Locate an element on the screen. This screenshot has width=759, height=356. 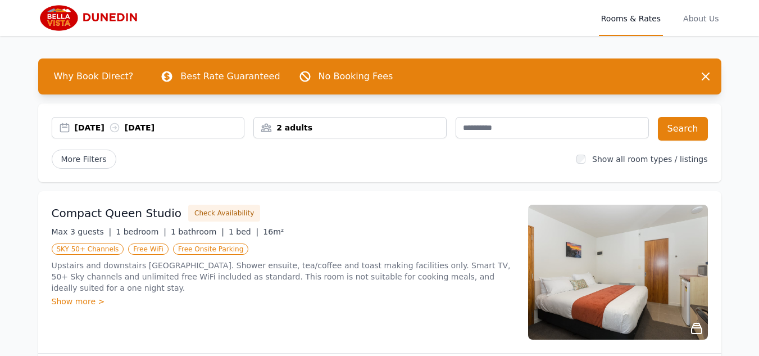
button: Search is located at coordinates (683, 129).